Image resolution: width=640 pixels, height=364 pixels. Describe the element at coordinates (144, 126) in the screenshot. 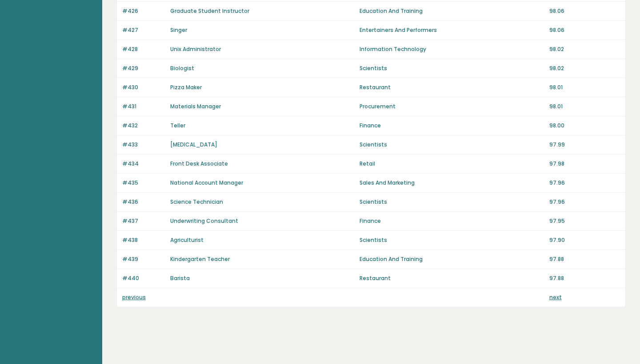

I see `p: #432` at that location.